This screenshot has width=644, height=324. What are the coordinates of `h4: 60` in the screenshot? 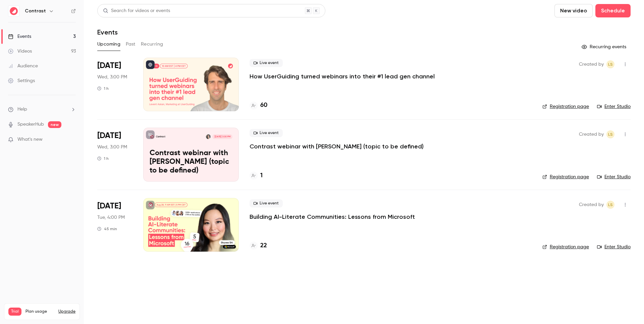 It's located at (264, 105).